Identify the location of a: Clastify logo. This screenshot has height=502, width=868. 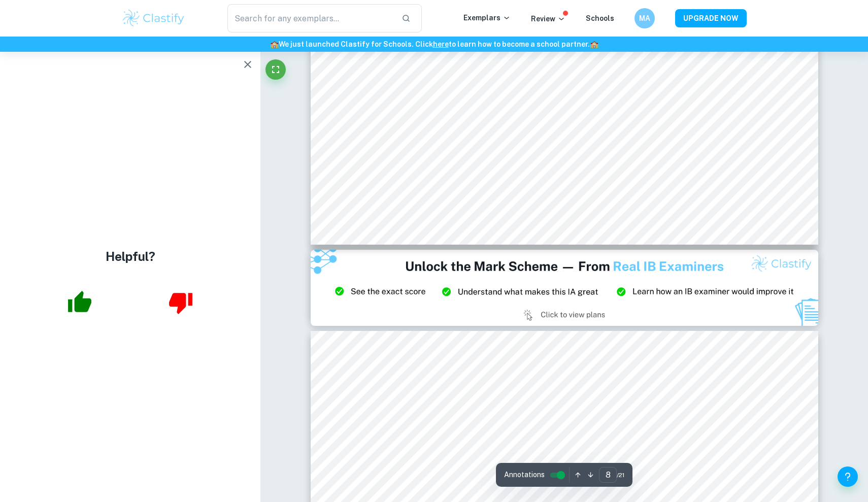
(153, 18).